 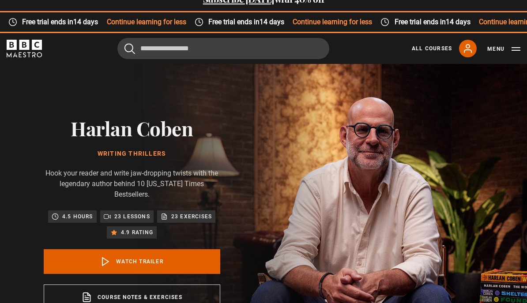 I want to click on svg: BBC Maestro, so click(x=24, y=49).